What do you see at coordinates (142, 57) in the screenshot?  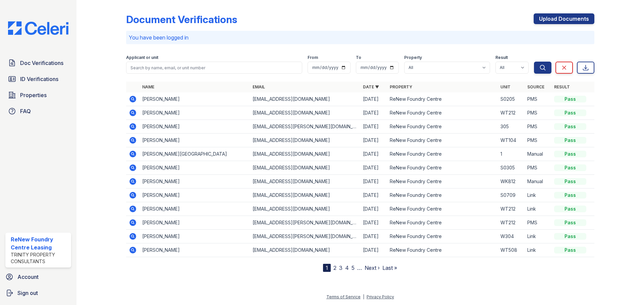 I see `label: Applicant or unit` at bounding box center [142, 57].